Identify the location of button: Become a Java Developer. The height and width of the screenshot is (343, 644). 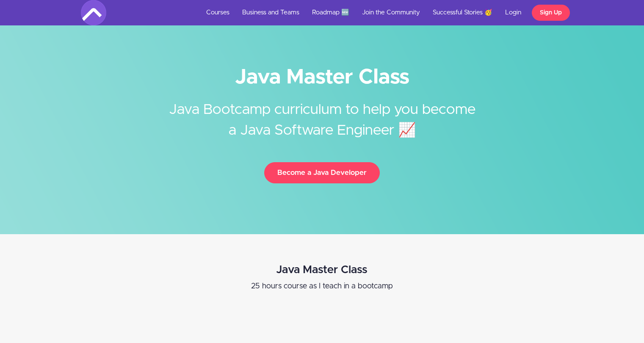
(322, 173).